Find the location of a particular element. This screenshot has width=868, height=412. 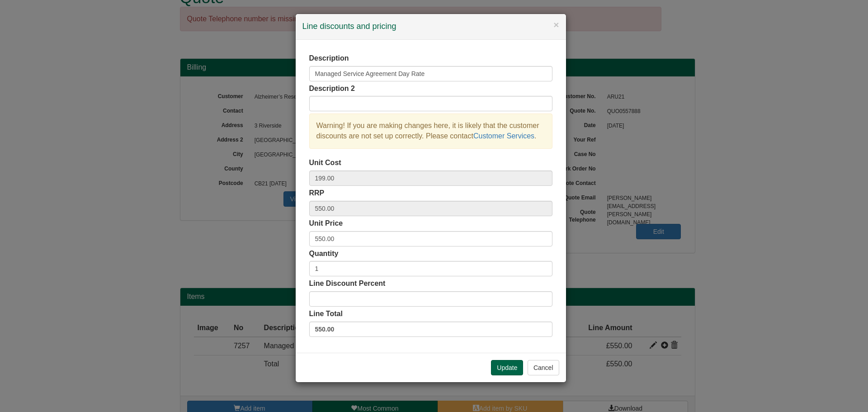

label: Description 2 is located at coordinates (332, 89).